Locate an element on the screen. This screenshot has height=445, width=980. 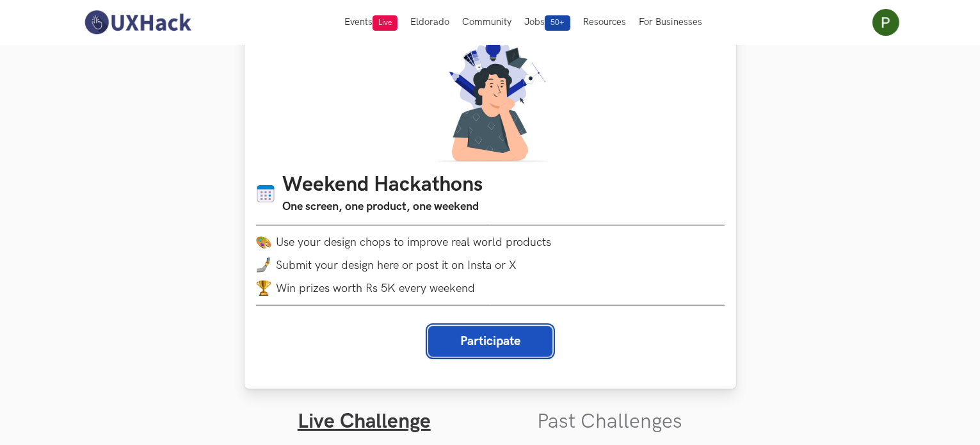
a: Past Challenges is located at coordinates (609, 422).